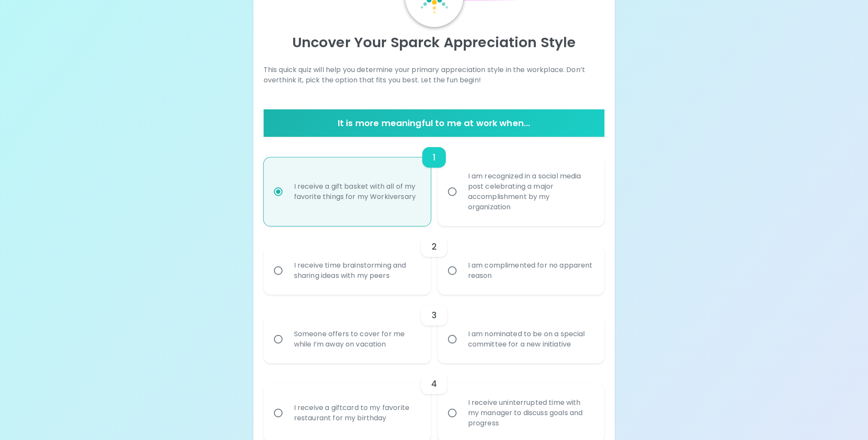  I want to click on p: Uncover Your Sparck Appreciation Style, so click(434, 42).